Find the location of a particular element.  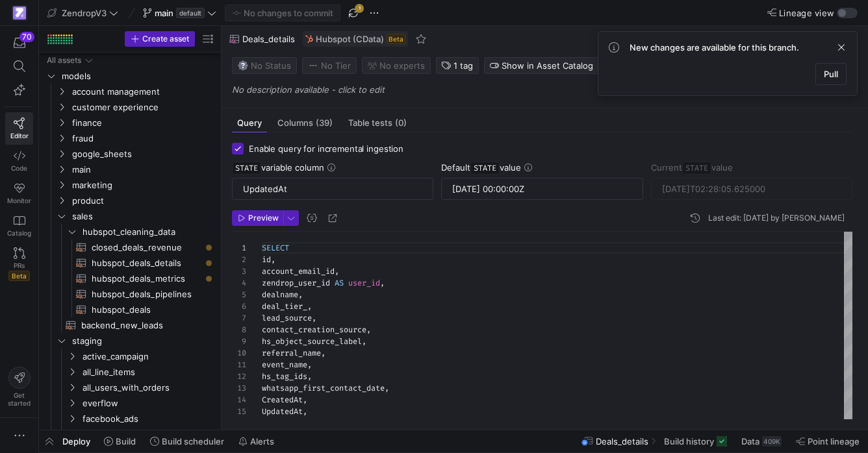

a: Catalog is located at coordinates (19, 226).